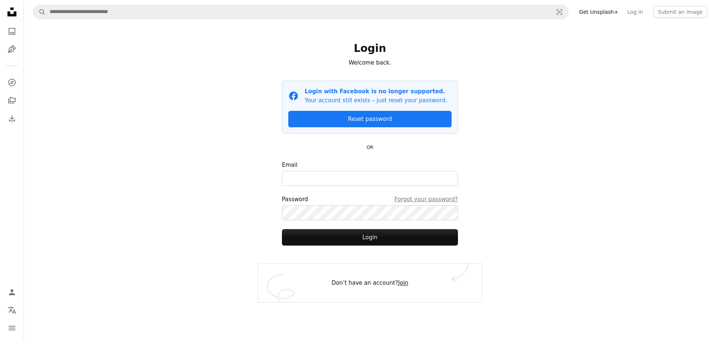 The height and width of the screenshot is (340, 716). I want to click on a: Home — Unsplash, so click(12, 13).